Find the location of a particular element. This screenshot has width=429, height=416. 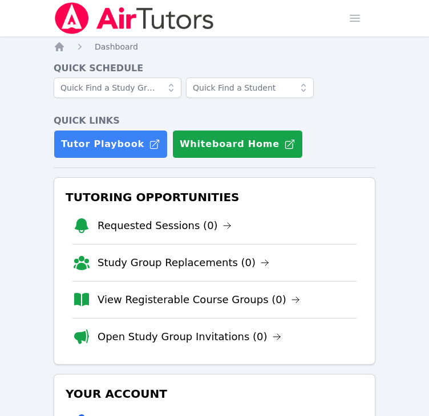

h3: Tutoring Opportunities is located at coordinates (214, 197).